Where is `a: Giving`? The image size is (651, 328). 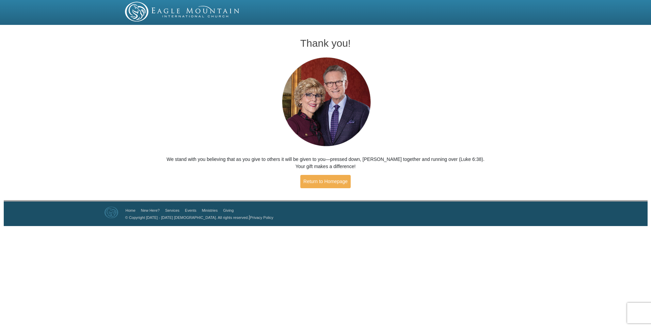 a: Giving is located at coordinates (228, 210).